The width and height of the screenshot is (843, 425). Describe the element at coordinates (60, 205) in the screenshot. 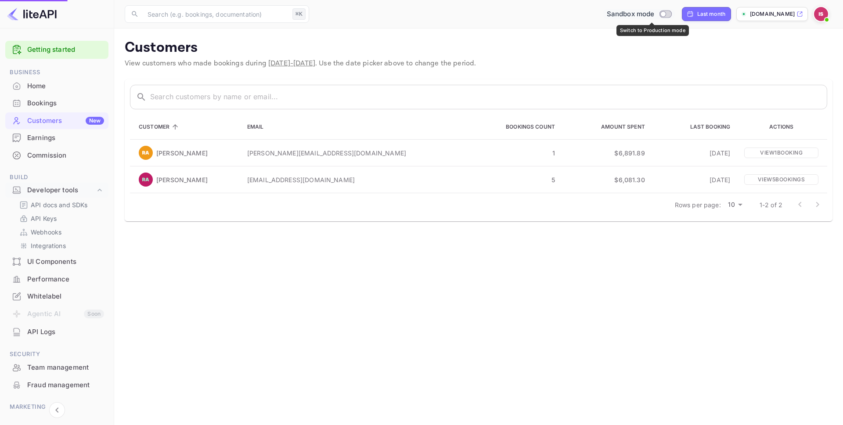

I see `div: API docs and SDKs` at that location.